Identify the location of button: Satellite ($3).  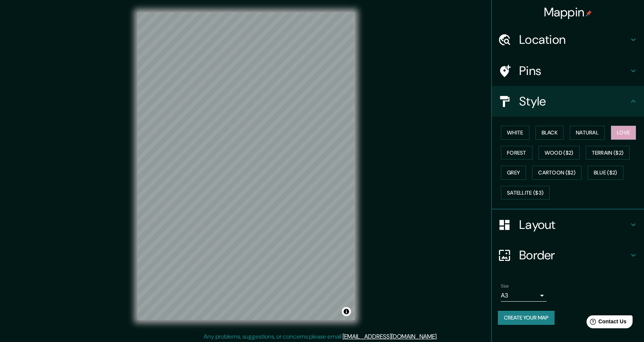
(525, 193).